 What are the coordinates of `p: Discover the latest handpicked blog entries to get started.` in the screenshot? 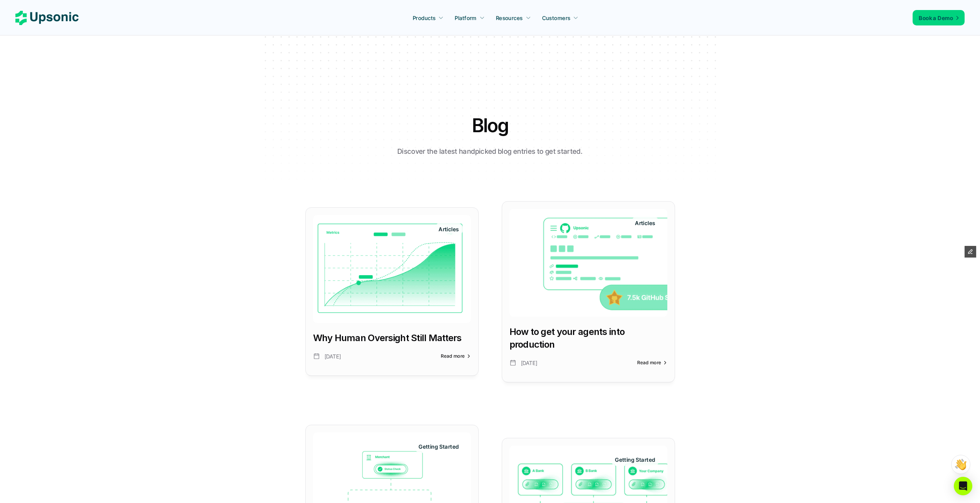 It's located at (490, 152).